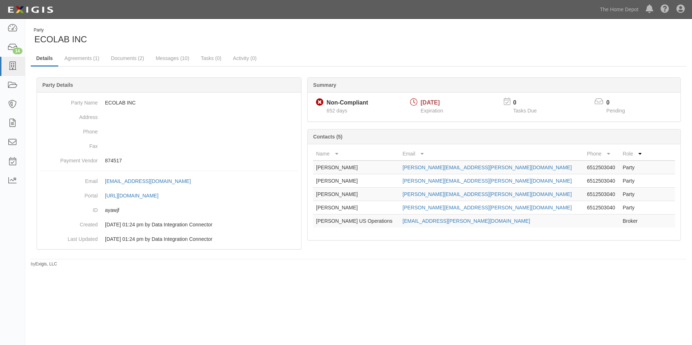  I want to click on td: Broker, so click(633, 221).